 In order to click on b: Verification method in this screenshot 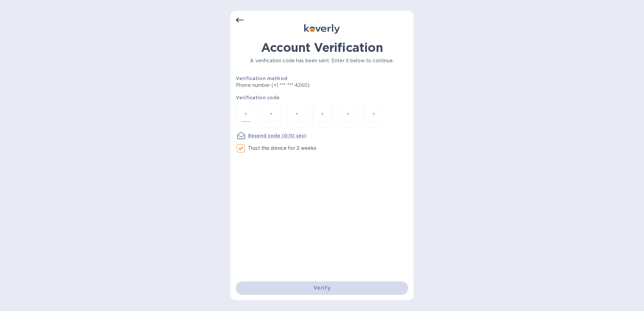, I will do `click(261, 78)`.